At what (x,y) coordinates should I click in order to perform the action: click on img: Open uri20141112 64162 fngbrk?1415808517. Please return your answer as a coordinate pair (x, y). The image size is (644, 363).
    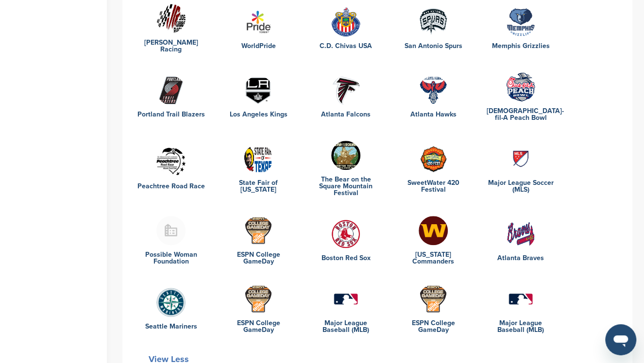
    Looking at the image, I should click on (258, 90).